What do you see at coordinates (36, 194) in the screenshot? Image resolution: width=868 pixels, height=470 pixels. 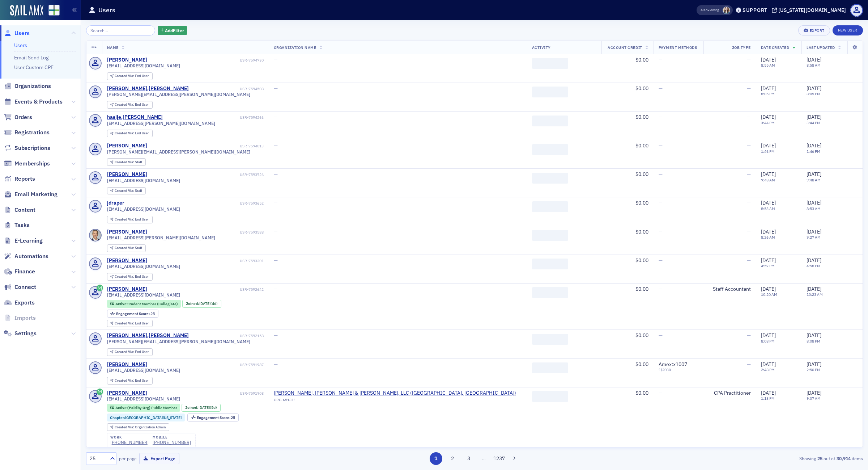 I see `span: Email Marketing` at bounding box center [36, 194].